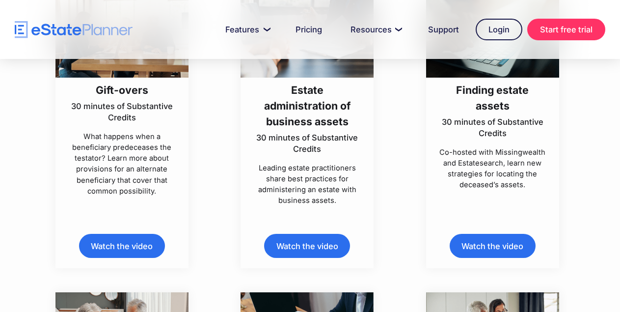  What do you see at coordinates (307, 184) in the screenshot?
I see `p: Leading estate practitioners share best practices for administering an estate with business assets.` at bounding box center [307, 184].